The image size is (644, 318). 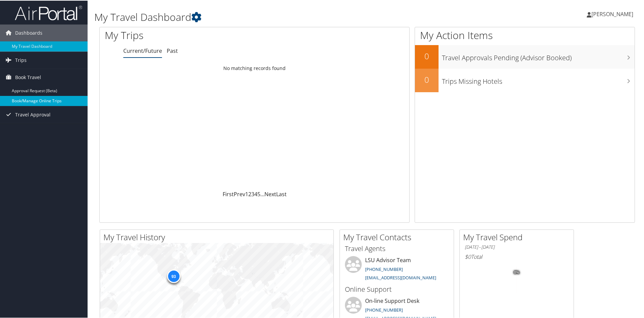 I want to click on span: $0, so click(x=468, y=256).